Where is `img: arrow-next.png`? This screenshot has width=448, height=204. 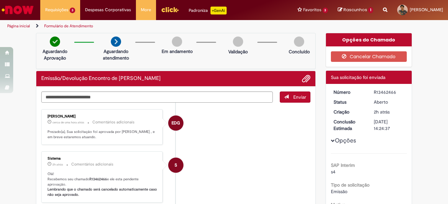 img: arrow-next.png is located at coordinates (116, 42).